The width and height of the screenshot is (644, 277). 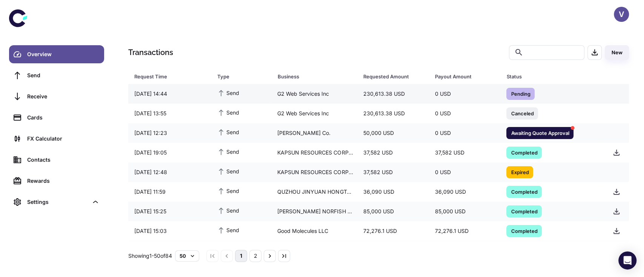 I want to click on a: Cards, so click(x=56, y=118).